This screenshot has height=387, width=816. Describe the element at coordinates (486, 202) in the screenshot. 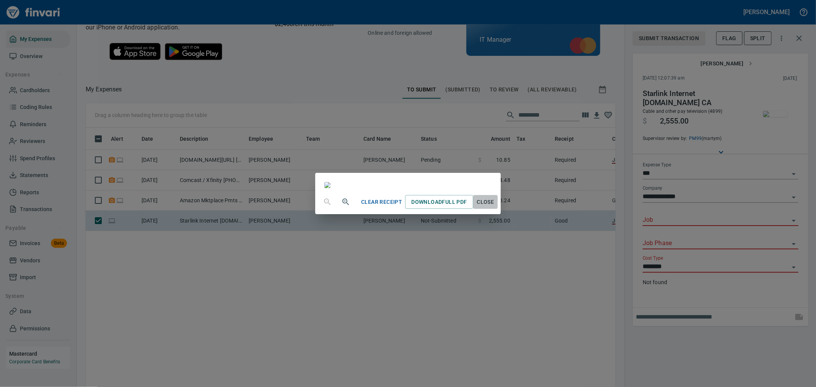

I see `button: Close` at that location.